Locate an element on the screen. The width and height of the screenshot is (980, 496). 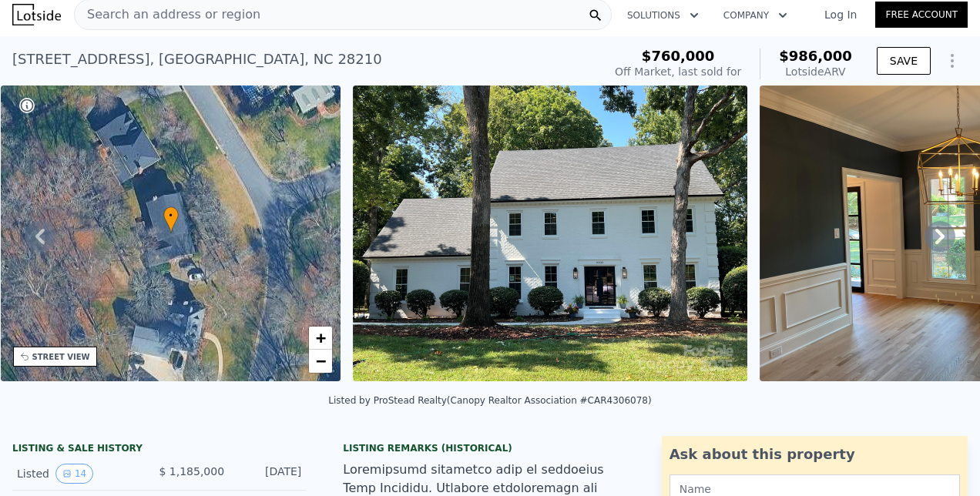
span: Search an address or region is located at coordinates (167, 15).